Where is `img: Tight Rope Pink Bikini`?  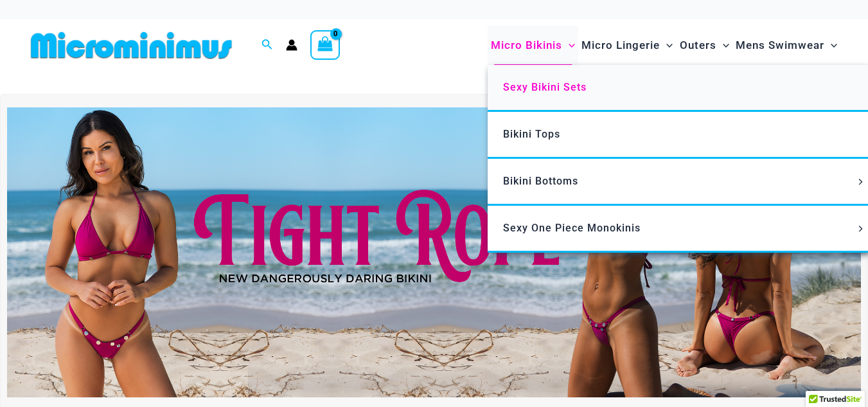
img: Tight Rope Pink Bikini is located at coordinates (433, 253).